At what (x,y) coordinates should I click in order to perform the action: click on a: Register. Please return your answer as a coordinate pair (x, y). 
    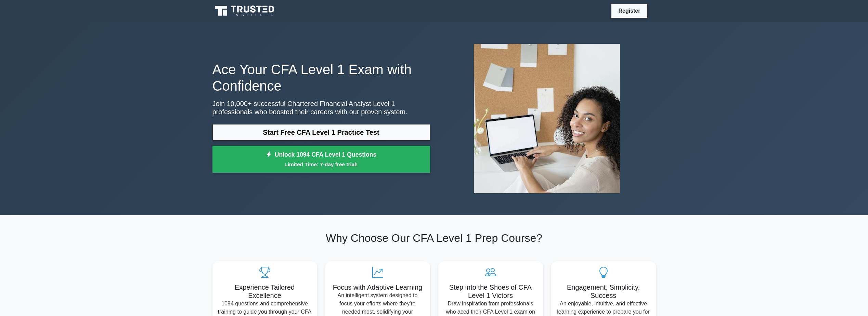
    Looking at the image, I should click on (629, 10).